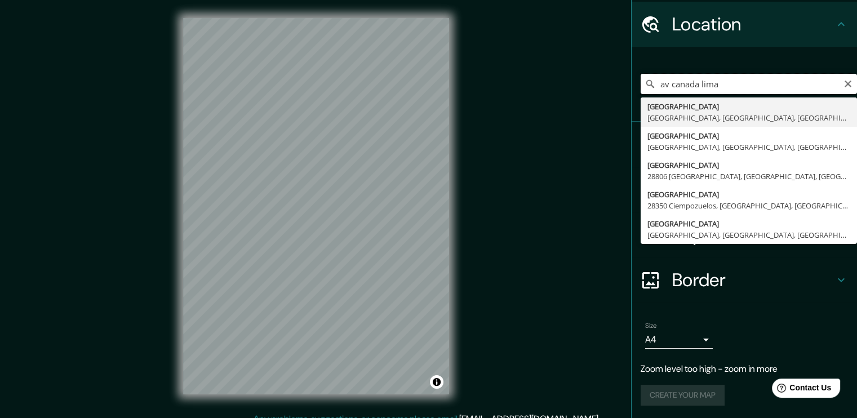  I want to click on div: Layout, so click(744, 235).